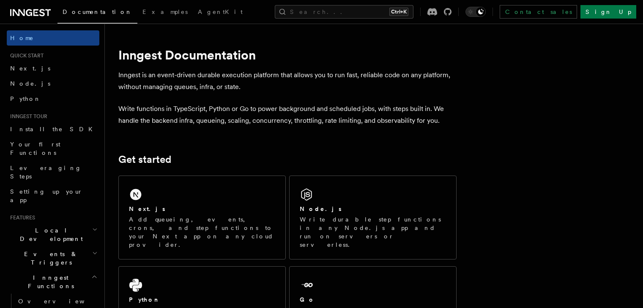  What do you see at coordinates (220, 12) in the screenshot?
I see `span: AgentKit` at bounding box center [220, 12].